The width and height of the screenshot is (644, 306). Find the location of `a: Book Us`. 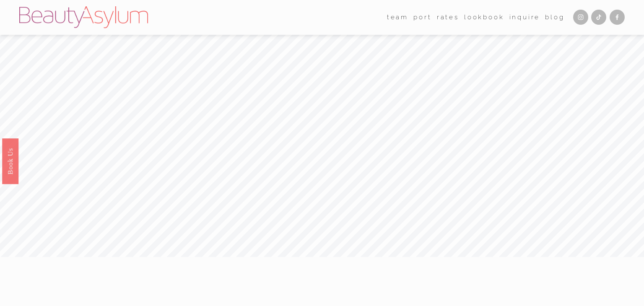

a: Book Us is located at coordinates (10, 161).